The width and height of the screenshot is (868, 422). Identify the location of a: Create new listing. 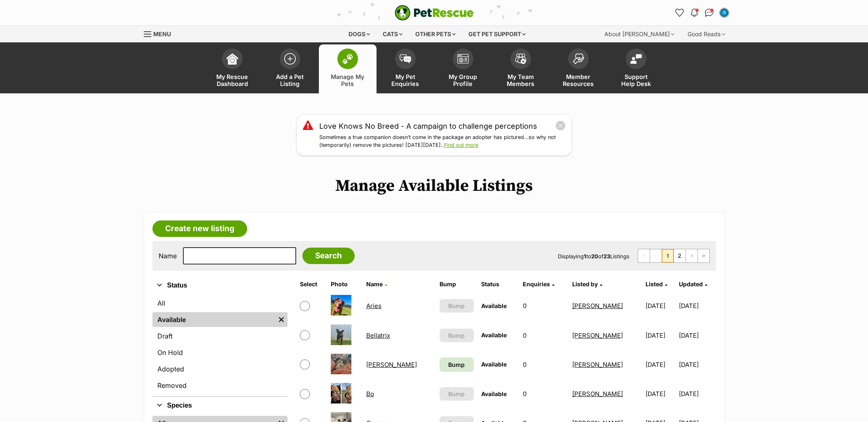
(200, 229).